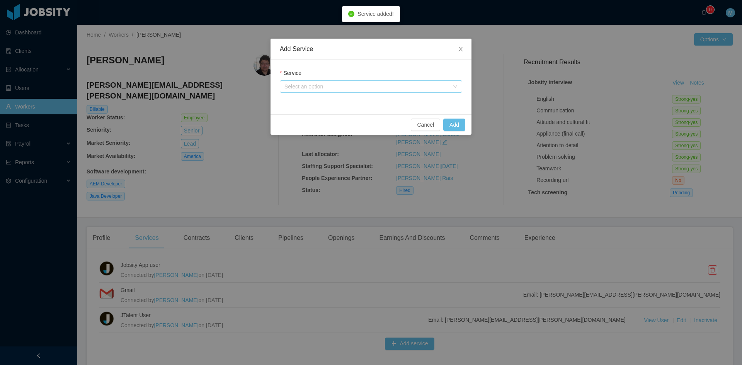  I want to click on div: Select an option, so click(367, 87).